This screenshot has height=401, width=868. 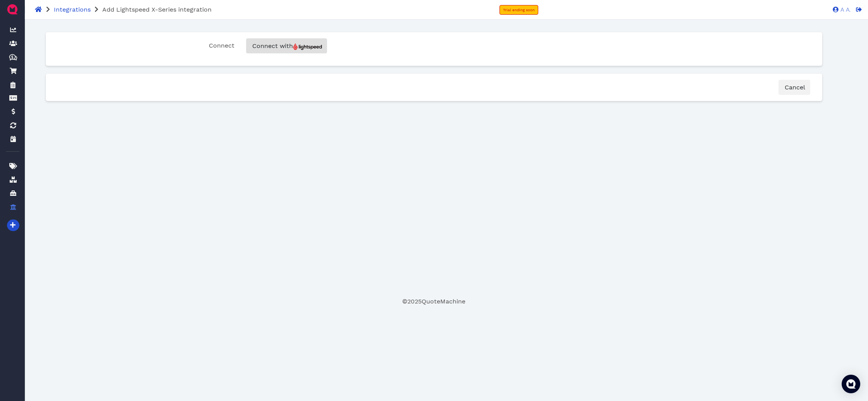 What do you see at coordinates (72, 9) in the screenshot?
I see `a: Integrations` at bounding box center [72, 9].